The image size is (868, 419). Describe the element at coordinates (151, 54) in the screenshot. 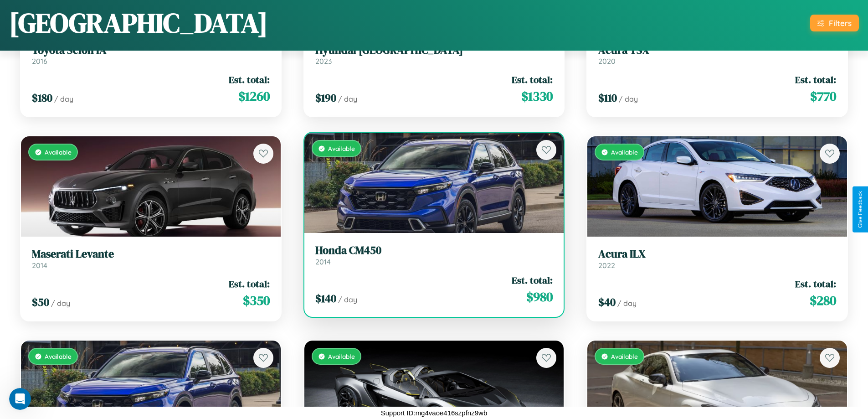

I see `a: Toyota Scion iA2016` at that location.